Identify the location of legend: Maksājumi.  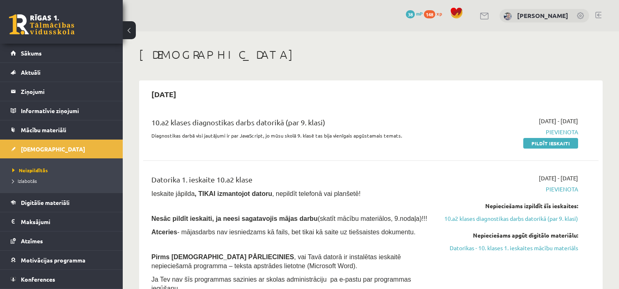
(67, 222).